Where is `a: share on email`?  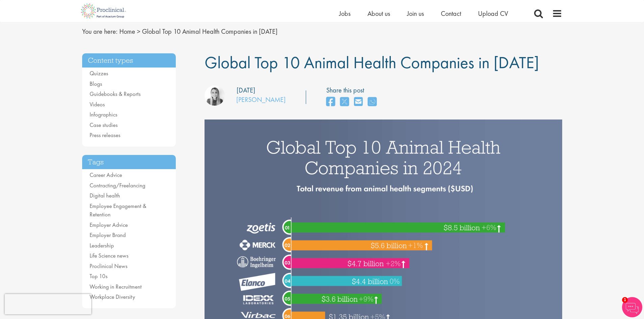 a: share on email is located at coordinates (359, 102).